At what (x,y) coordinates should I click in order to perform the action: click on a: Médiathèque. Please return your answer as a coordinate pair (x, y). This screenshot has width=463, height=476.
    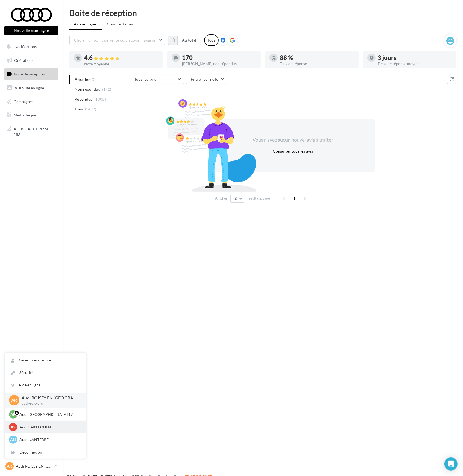
    Looking at the image, I should click on (32, 115).